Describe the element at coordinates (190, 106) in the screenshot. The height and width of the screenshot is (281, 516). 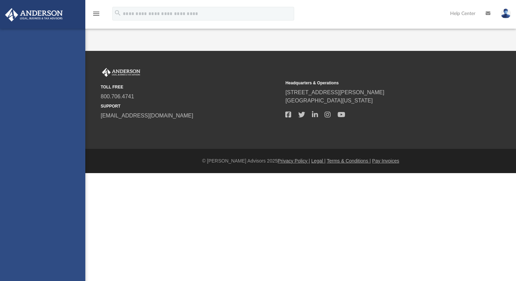
I see `small: SUPPORT` at that location.